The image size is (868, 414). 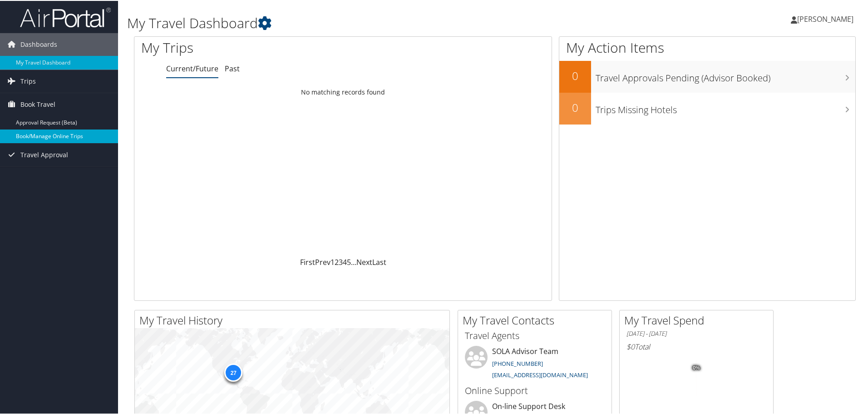 I want to click on a: 4, so click(x=345, y=261).